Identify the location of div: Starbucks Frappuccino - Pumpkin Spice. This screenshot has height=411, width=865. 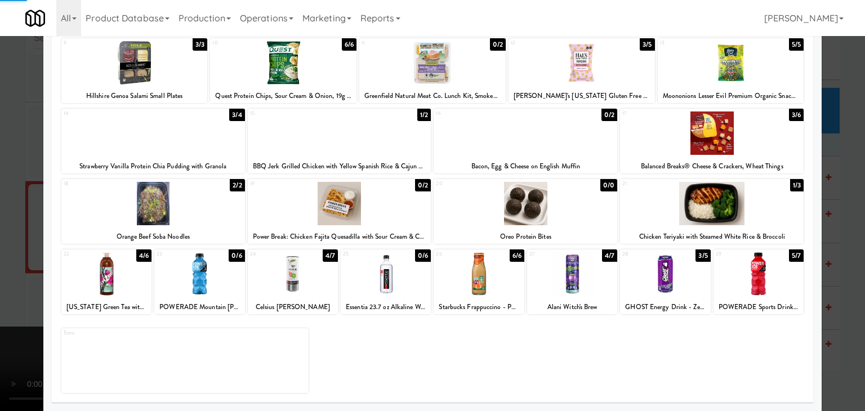
(479, 307).